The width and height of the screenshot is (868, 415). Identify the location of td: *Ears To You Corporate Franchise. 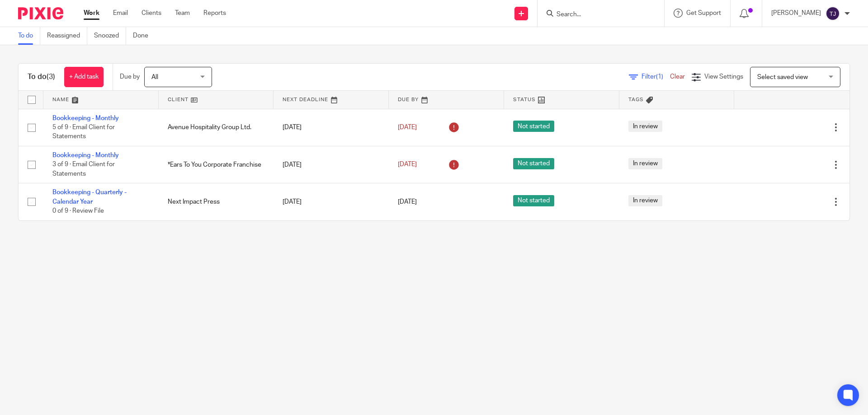
(216, 164).